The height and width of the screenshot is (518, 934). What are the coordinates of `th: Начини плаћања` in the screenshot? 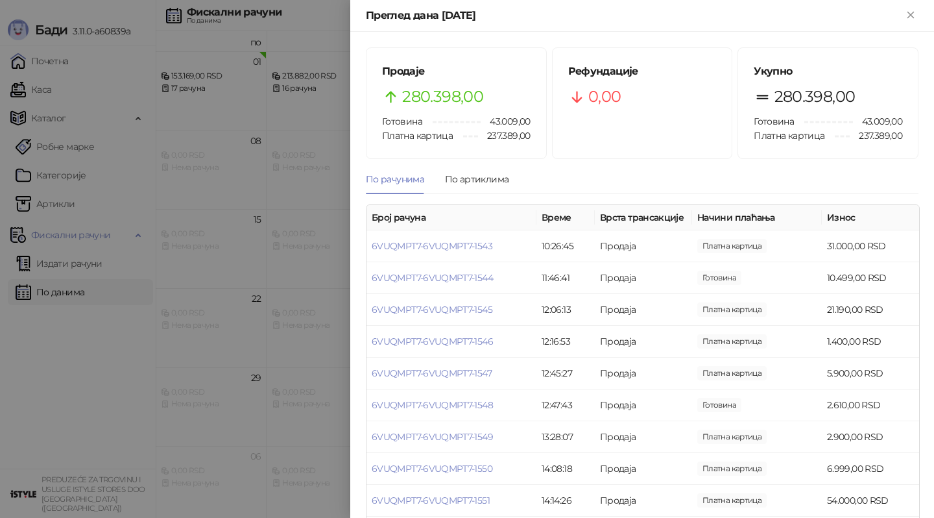 It's located at (757, 217).